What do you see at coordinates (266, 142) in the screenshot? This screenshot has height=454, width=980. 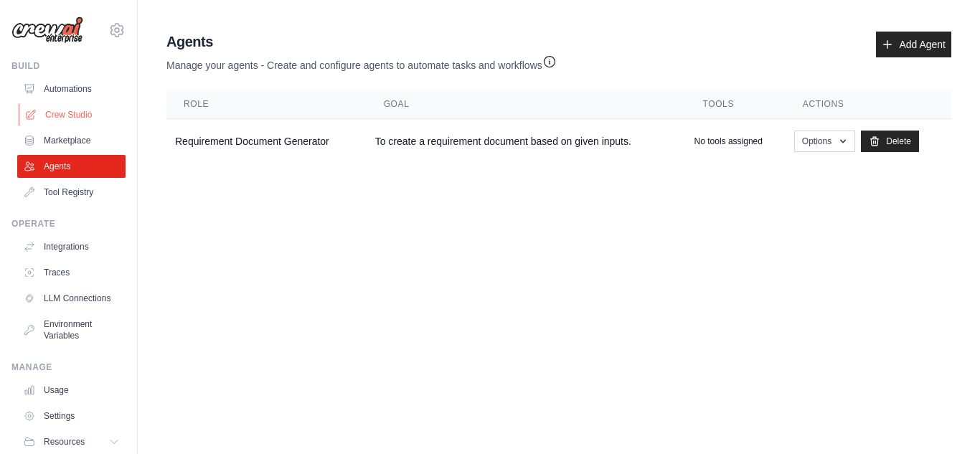 I see `td: Requirement Document Generator` at bounding box center [266, 142].